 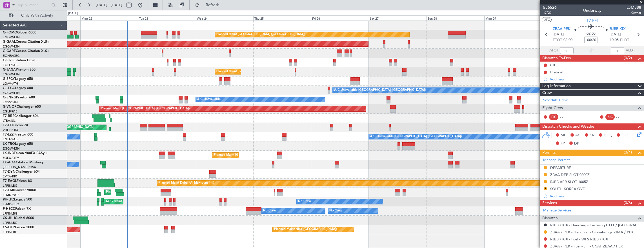 I want to click on a: LX-AOACitation Mustang, so click(x=23, y=163).